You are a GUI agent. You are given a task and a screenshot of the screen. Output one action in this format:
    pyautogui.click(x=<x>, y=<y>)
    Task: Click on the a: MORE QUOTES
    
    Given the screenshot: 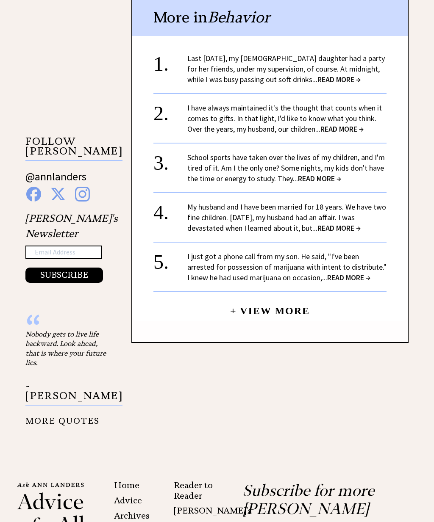 What is the action you would take?
    pyautogui.click(x=62, y=418)
    